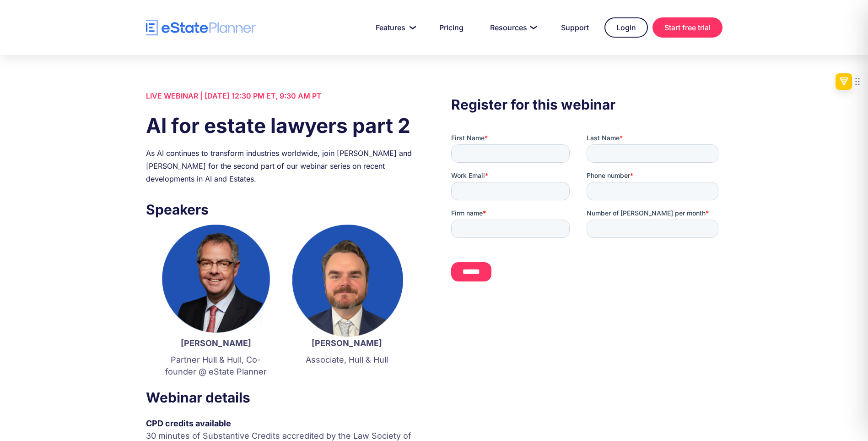 Image resolution: width=868 pixels, height=441 pixels. I want to click on a: Pricing, so click(451, 27).